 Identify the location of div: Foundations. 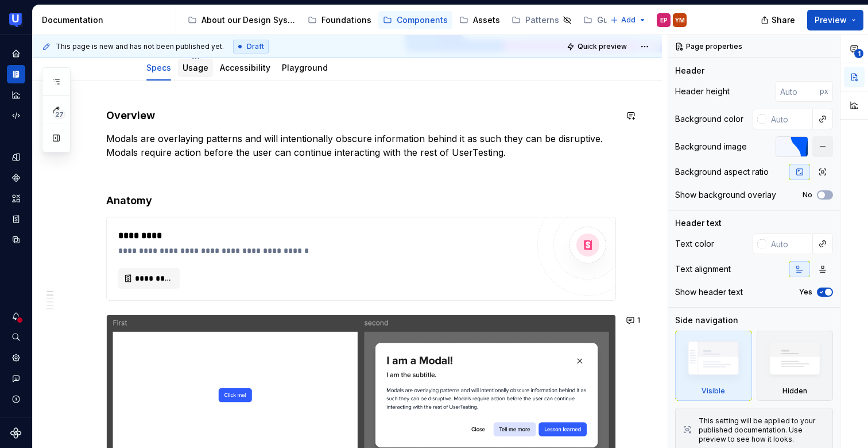
(346, 20).